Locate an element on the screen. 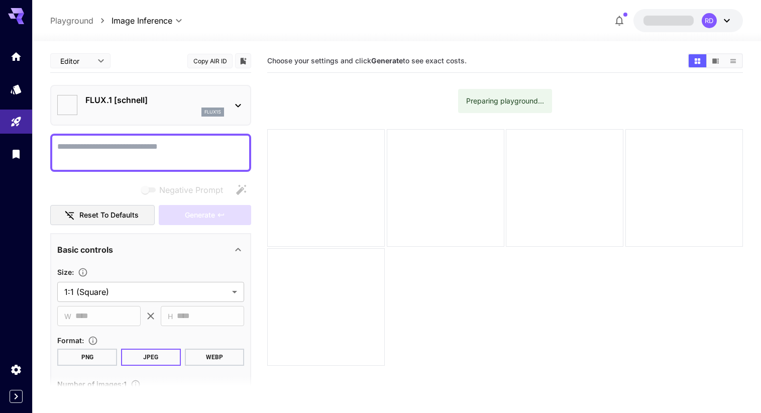  button: WEBP is located at coordinates (215, 357).